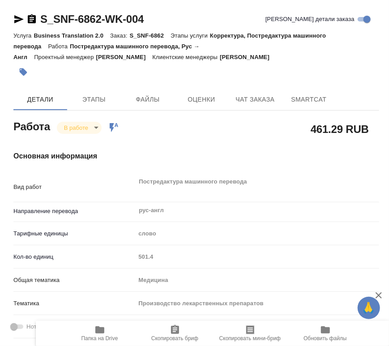  Describe the element at coordinates (186, 57) in the screenshot. I see `p: Клиентские менеджеры` at that location.